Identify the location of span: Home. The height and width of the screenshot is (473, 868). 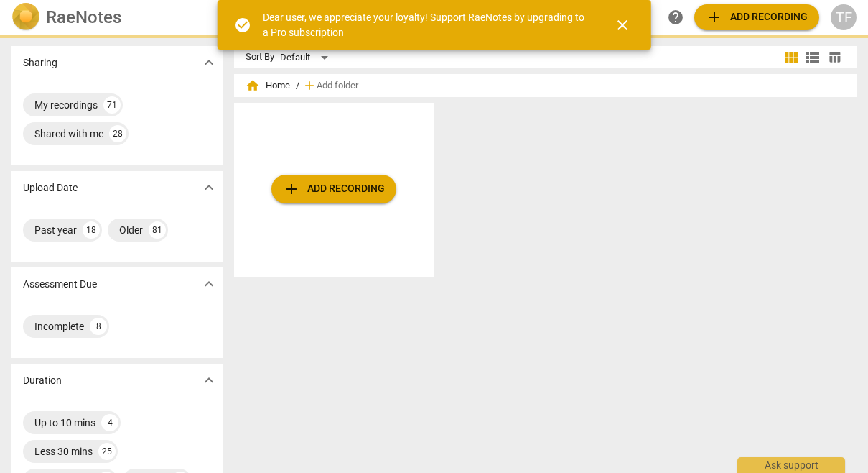
(268, 86).